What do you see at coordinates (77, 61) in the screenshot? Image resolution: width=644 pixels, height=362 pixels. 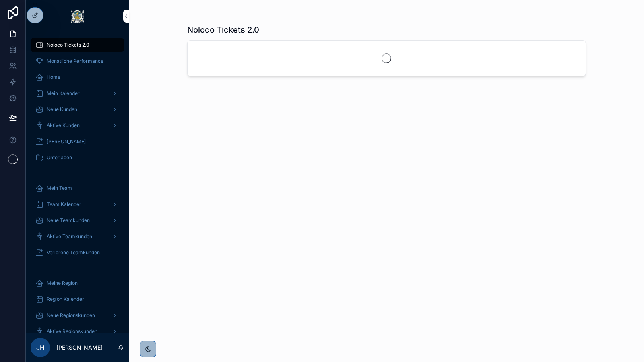 I see `a: Monatliche Performance` at bounding box center [77, 61].